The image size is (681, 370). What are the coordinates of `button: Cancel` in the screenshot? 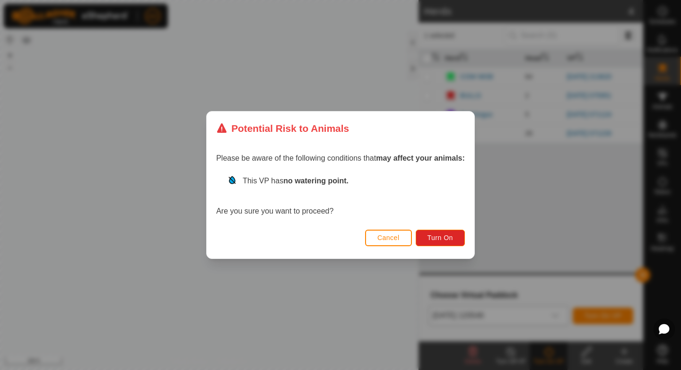 It's located at (388, 238).